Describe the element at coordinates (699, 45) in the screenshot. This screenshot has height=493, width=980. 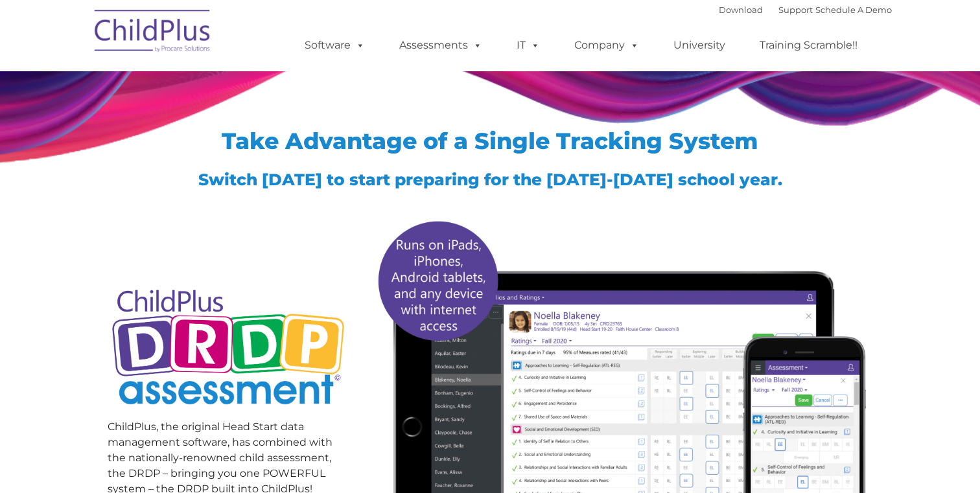
I see `a: University` at that location.